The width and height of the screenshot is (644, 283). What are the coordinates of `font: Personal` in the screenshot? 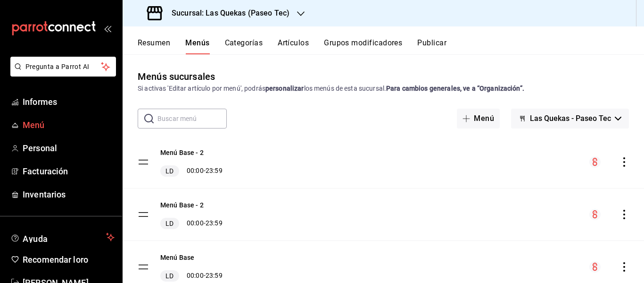 It's located at (40, 148).